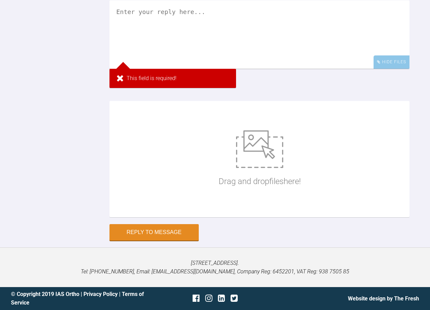 The width and height of the screenshot is (430, 310). I want to click on div: This field is required!, so click(173, 78).